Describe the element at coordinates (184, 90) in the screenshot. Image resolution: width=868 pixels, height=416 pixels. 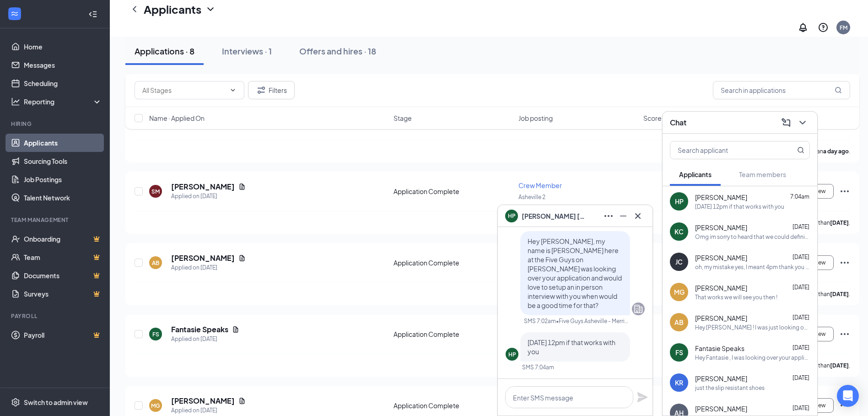
I see `input: All Stages` at that location.